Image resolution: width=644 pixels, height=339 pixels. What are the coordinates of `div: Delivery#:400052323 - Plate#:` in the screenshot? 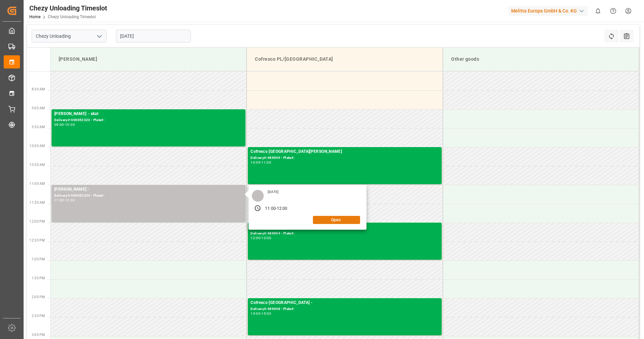 It's located at (148, 120).